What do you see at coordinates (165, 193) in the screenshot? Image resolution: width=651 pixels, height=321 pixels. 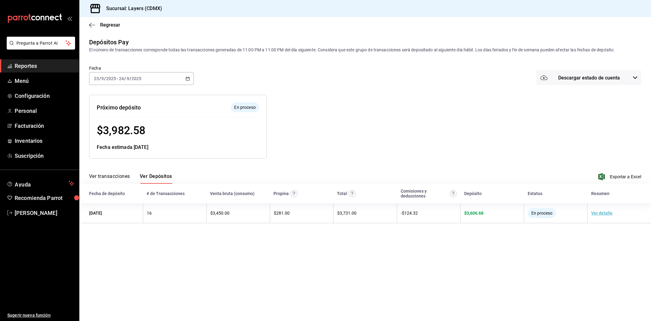 I see `div: # de Transacciones` at bounding box center [165, 193].